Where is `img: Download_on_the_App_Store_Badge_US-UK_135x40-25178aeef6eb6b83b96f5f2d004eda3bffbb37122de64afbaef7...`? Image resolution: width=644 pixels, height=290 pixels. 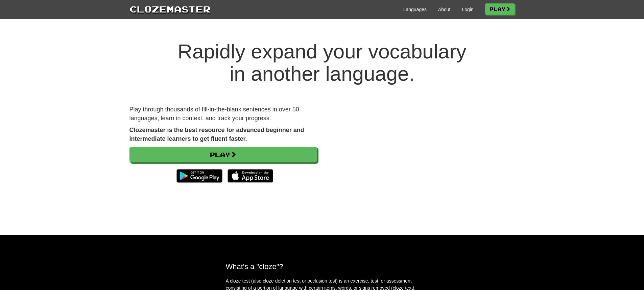
img: Download_on_the_App_Store_Badge_US-UK_135x40-25178aeef6eb6b83b96f5f2d004eda3bffbb37122de64afbaef7... is located at coordinates (250, 176).